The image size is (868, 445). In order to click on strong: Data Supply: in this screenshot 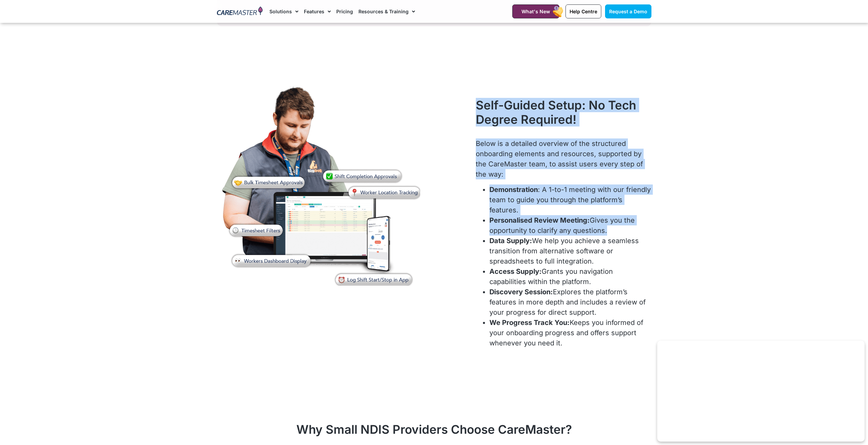, I will do `click(510, 241)`.